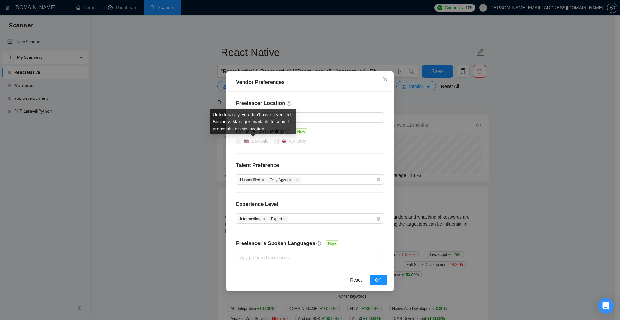  I want to click on span: OK, so click(378, 280).